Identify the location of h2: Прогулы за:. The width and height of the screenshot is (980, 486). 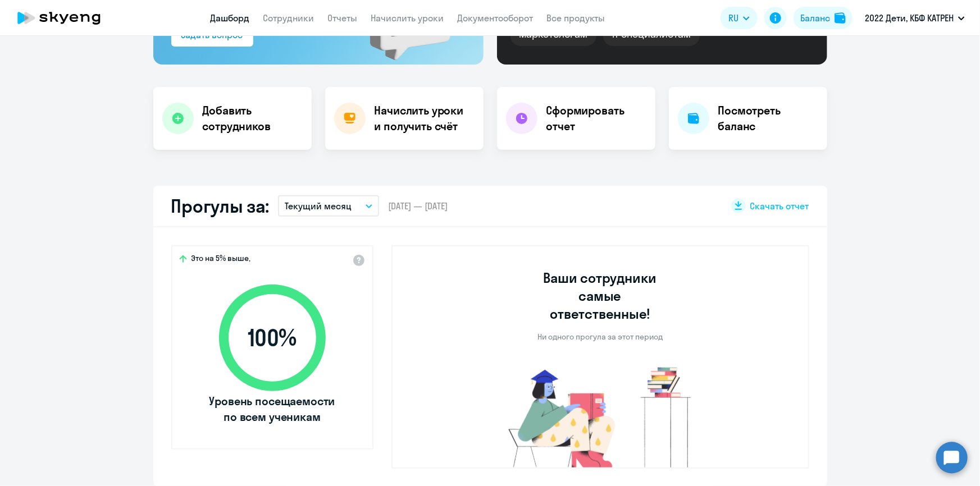
(220, 206).